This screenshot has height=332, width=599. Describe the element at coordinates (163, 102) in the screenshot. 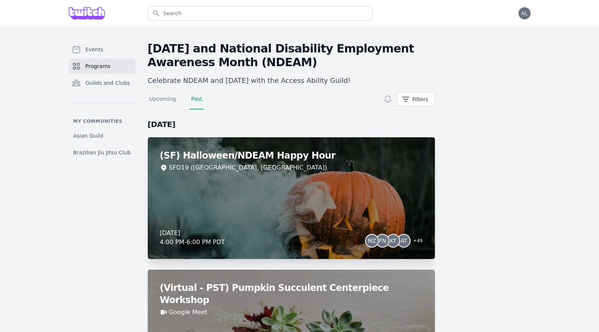

I see `a: Upcoming` at that location.